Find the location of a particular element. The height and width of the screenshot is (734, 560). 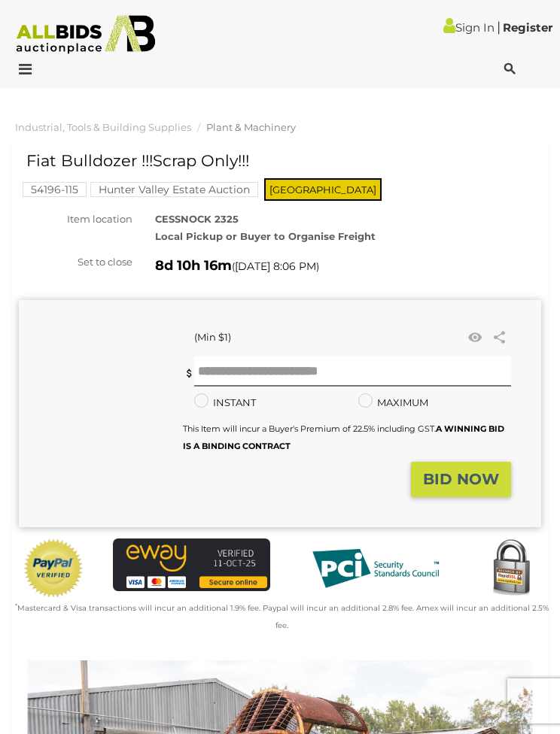

strong: Local Pickup or Buyer to Organise Freight is located at coordinates (265, 236).